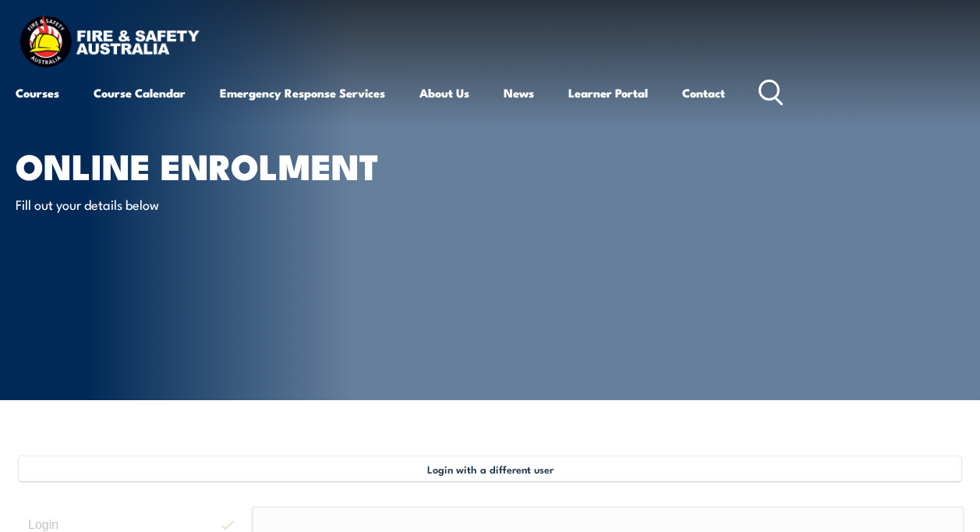  I want to click on a: News, so click(519, 93).